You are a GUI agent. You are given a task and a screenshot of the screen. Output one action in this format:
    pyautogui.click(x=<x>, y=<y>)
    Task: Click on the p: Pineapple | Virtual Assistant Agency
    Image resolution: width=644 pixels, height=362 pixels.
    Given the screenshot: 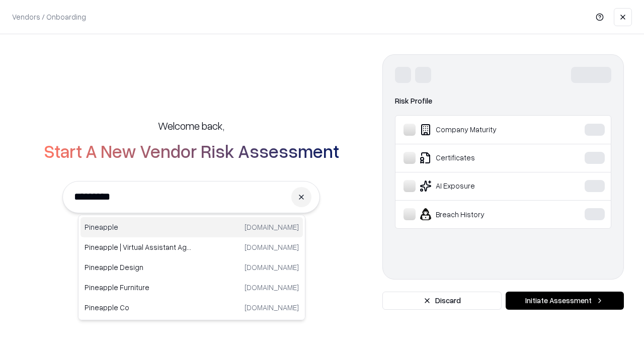 What is the action you would take?
    pyautogui.click(x=138, y=247)
    